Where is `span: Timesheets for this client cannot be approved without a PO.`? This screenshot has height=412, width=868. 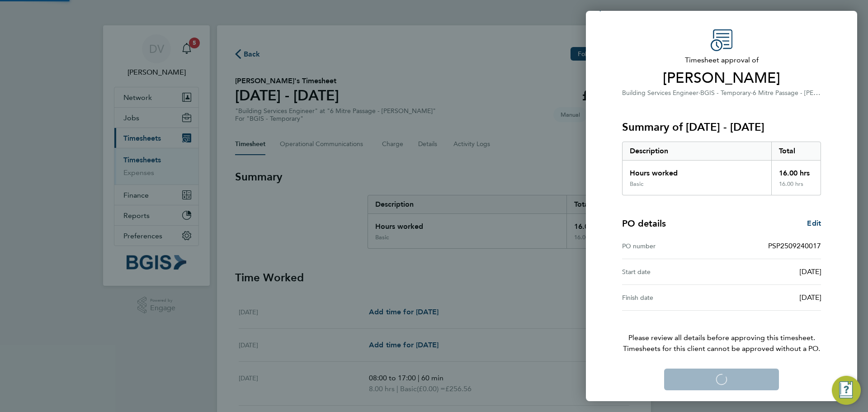 span: Timesheets for this client cannot be approved without a PO. is located at coordinates (722, 349).